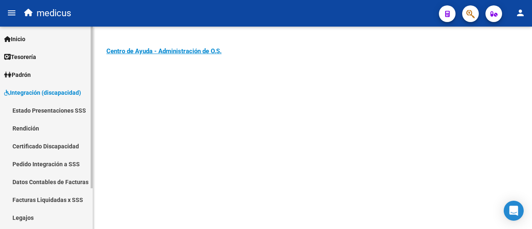  Describe the element at coordinates (54, 13) in the screenshot. I see `span: medicus` at that location.